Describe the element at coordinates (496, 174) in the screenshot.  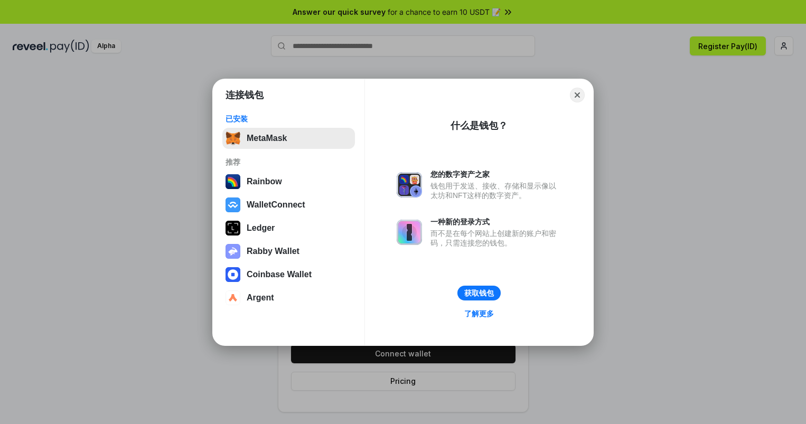
I see `div: 您的数字资产之家` at that location.